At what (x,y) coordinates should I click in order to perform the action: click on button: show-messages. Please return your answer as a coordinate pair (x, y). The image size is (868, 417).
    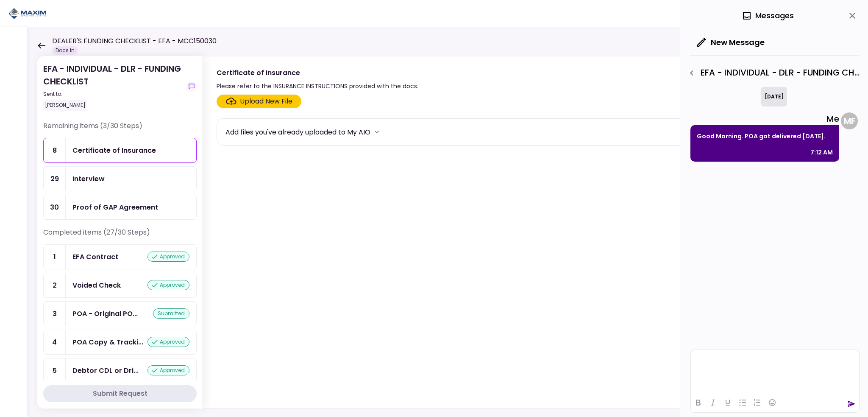
    Looking at the image, I should click on (192, 86).